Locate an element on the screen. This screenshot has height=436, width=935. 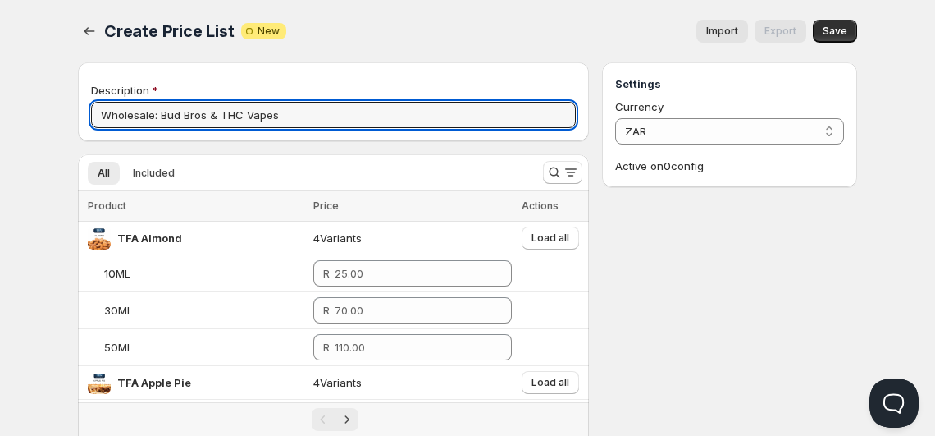
button: Next is located at coordinates (347, 419).